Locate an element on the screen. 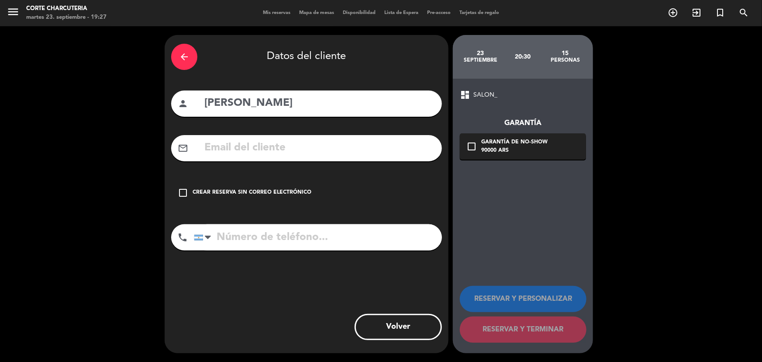  div: Garantía de no-show is located at coordinates (515, 142).